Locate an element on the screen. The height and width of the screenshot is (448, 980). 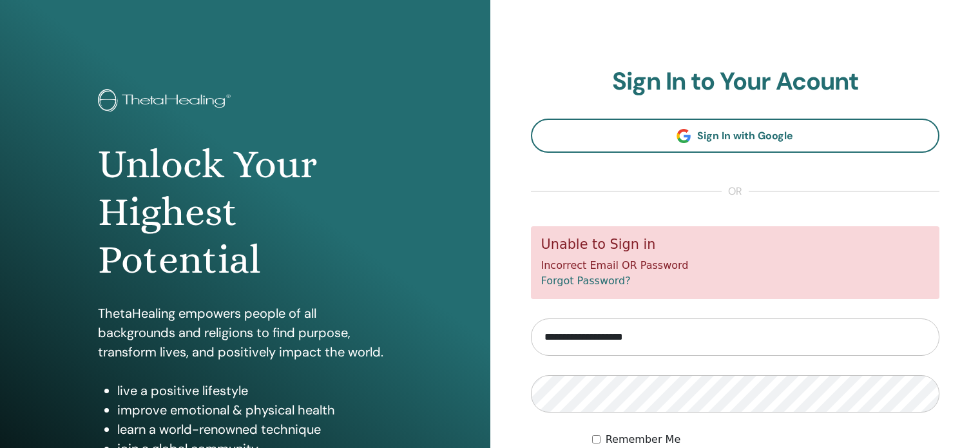
a: Sign In with Google is located at coordinates (736, 135).